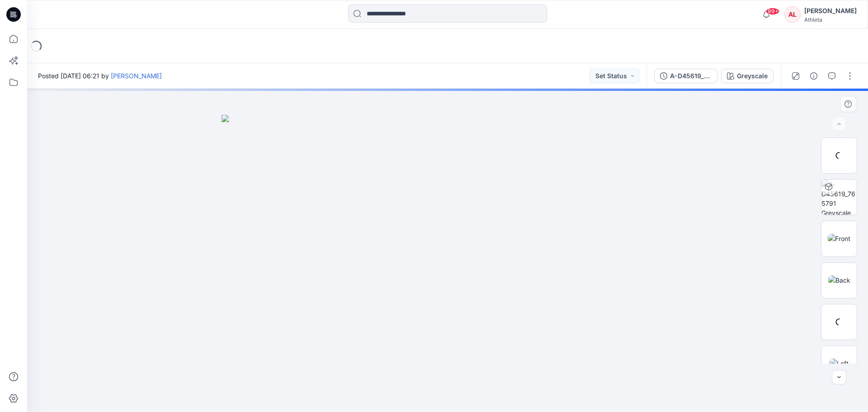 Image resolution: width=868 pixels, height=412 pixels. What do you see at coordinates (691, 76) in the screenshot?
I see `div: A-D45619_765791` at bounding box center [691, 76].